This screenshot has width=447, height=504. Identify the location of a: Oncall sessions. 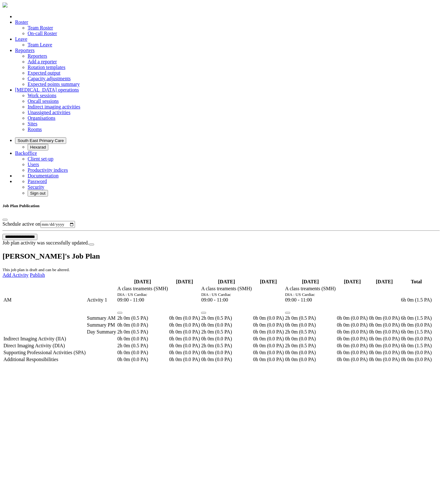
(43, 101).